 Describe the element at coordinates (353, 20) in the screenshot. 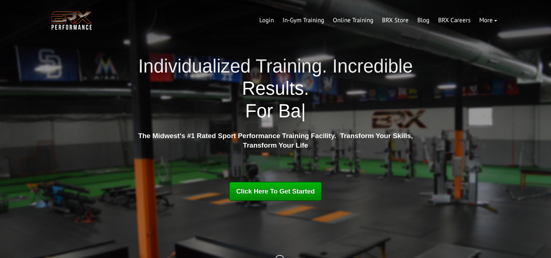

I see `a: Online Training` at that location.